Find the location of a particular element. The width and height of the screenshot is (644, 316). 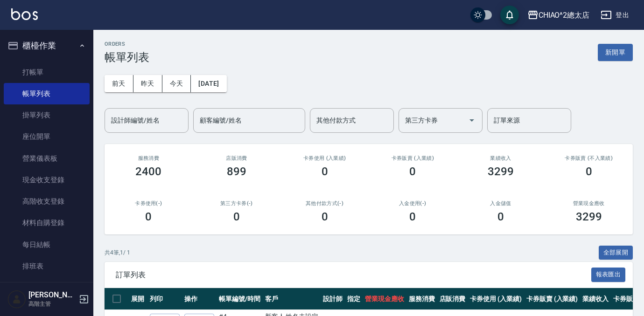

th: 指定 is located at coordinates (354, 299).